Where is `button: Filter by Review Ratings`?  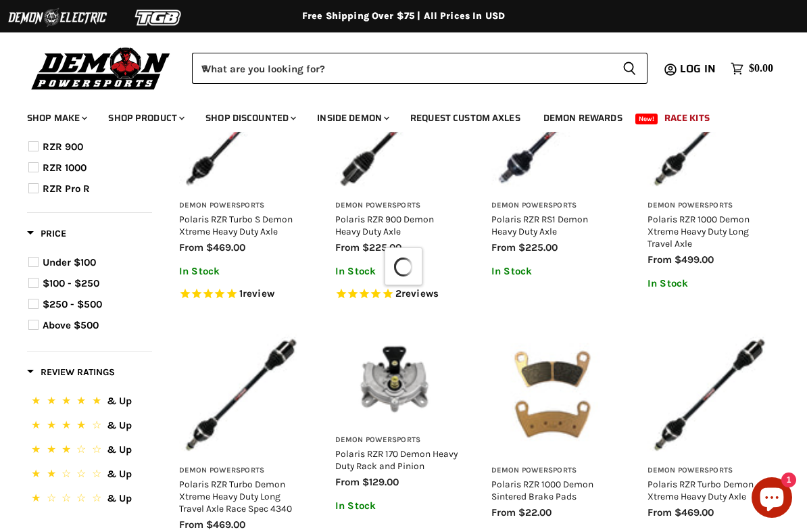
button: Filter by Review Ratings is located at coordinates (71, 374).